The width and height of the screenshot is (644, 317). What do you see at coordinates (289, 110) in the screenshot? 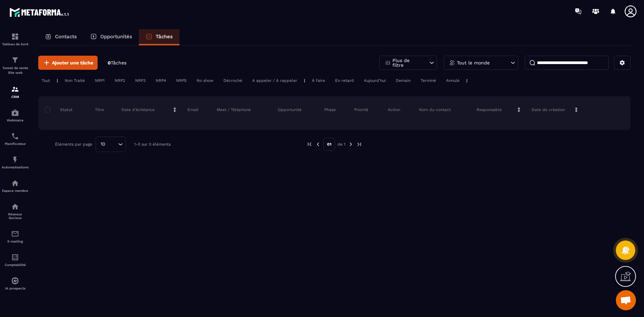
I see `p: Opportunité` at bounding box center [289, 110].